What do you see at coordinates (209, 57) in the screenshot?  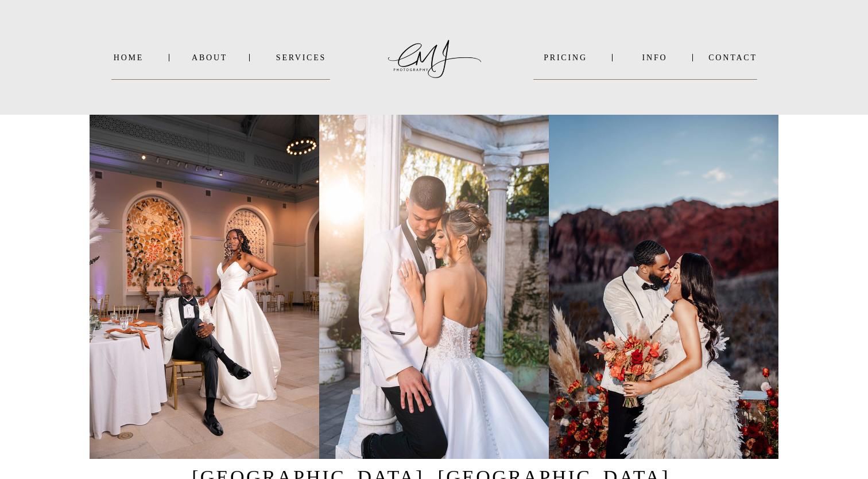 I see `nav: About` at bounding box center [209, 57].